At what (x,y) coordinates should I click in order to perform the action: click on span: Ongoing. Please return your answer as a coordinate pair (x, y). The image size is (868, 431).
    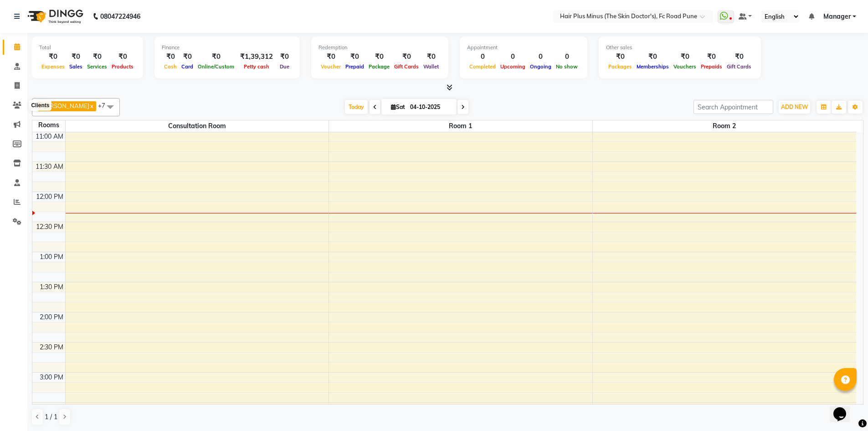
    Looking at the image, I should click on (540, 67).